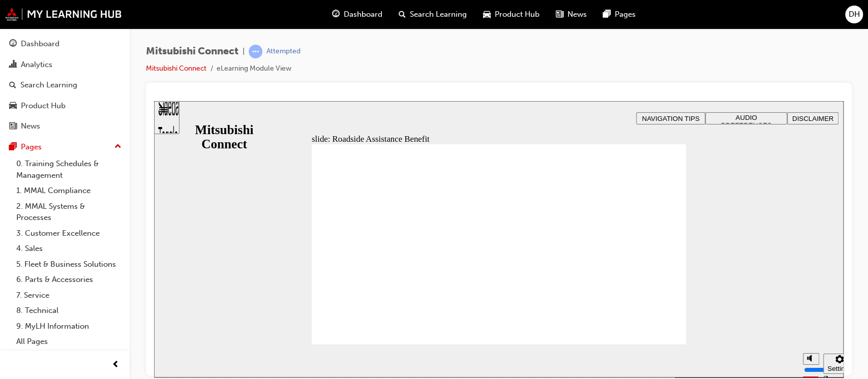 The height and width of the screenshot is (379, 868). I want to click on button: Mute (Ctrl+Alt+M), so click(657, 258).